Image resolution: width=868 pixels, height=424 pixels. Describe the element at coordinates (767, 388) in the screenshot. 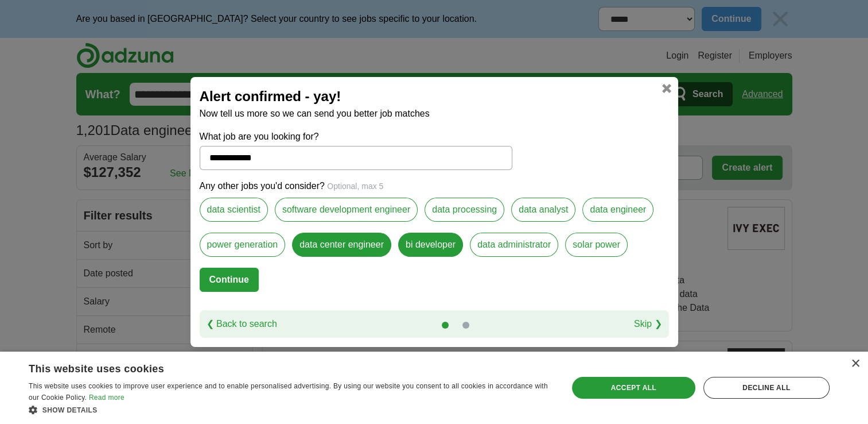

I see `div: Decline all` at that location.